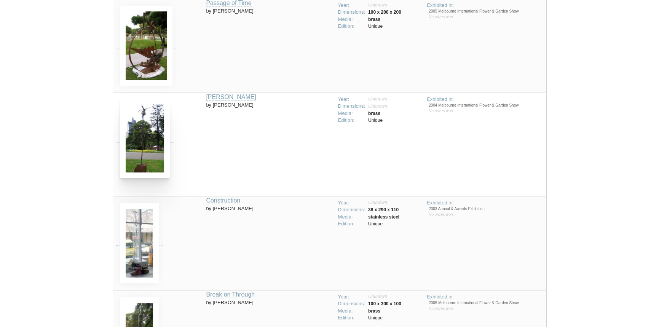 This screenshot has height=327, width=659. I want to click on strong: stainless steel, so click(384, 217).